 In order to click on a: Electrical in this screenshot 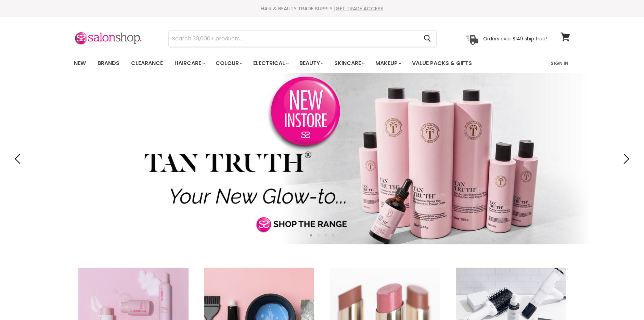, I will do `click(270, 64)`.